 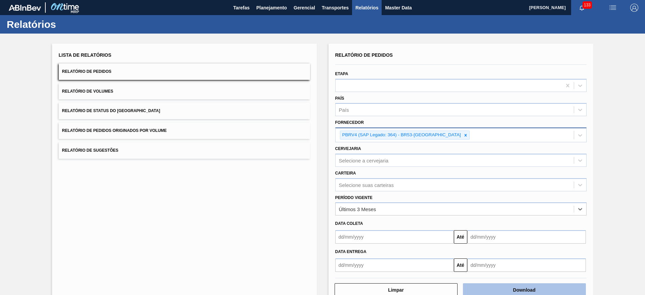 What do you see at coordinates (66, 24) in the screenshot?
I see `h1: Relatórios` at bounding box center [66, 24].